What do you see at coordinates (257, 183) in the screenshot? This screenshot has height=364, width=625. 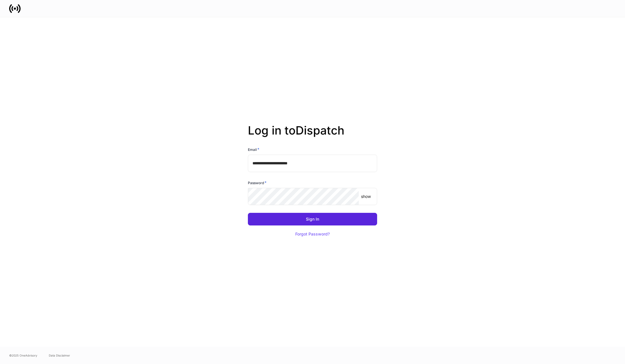 I see `h6: Password` at bounding box center [257, 183].